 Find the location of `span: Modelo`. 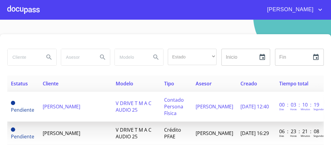

span: Modelo is located at coordinates (125, 84).